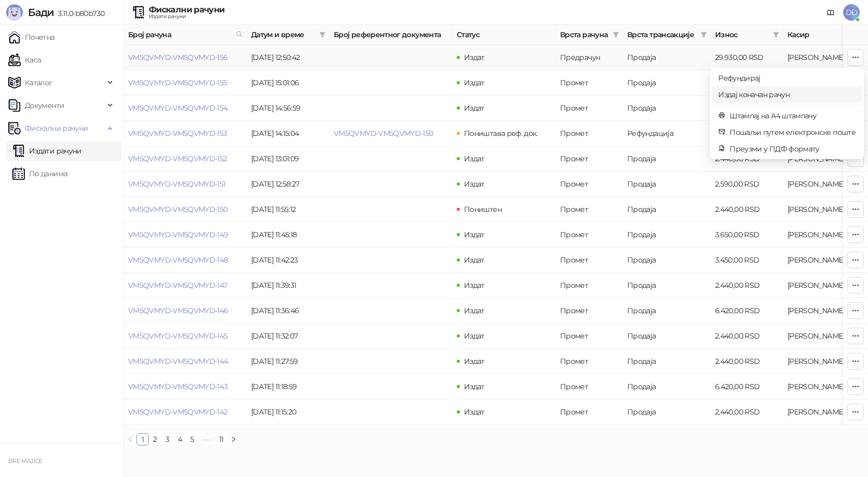  I want to click on a: 2, so click(155, 439).